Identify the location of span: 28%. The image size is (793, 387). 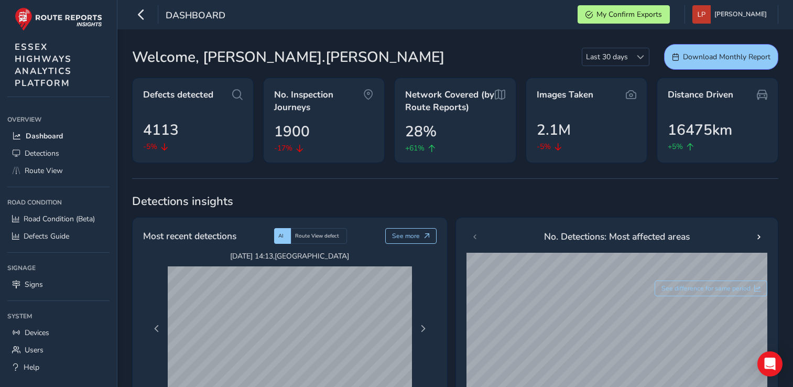
(421, 131).